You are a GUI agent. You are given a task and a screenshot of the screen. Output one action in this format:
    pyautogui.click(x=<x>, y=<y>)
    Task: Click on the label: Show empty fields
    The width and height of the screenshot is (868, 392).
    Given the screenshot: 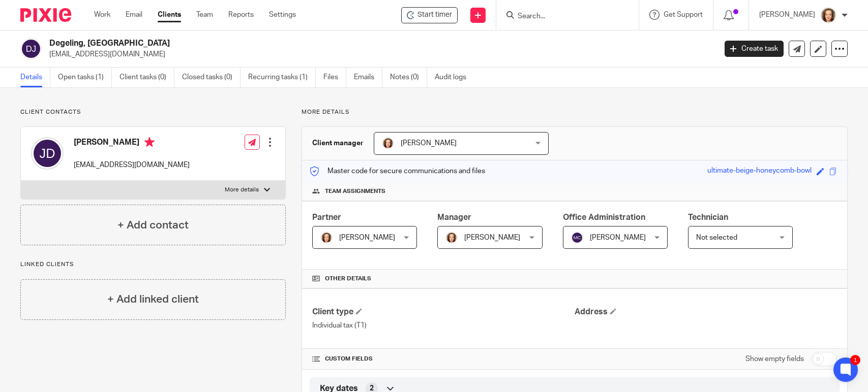 What is the action you would take?
    pyautogui.click(x=774, y=359)
    